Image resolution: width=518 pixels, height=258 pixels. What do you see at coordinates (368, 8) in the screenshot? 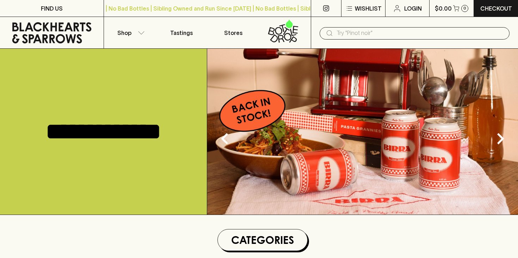
I see `p: Wishlist` at bounding box center [368, 8].